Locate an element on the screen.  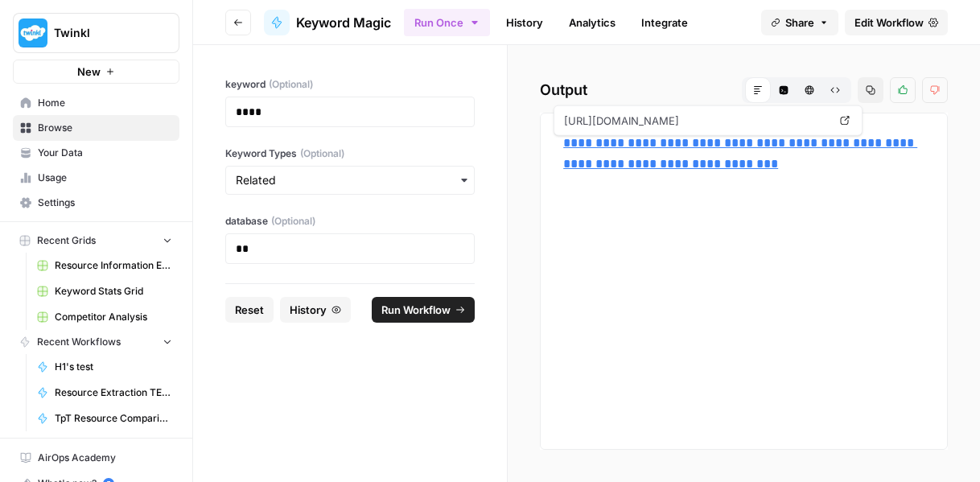
button: Run Workflow is located at coordinates (423, 310).